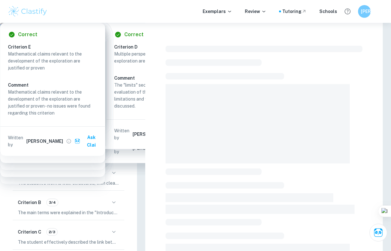 The height and width of the screenshot is (251, 391). Describe the element at coordinates (30, 232) in the screenshot. I see `h6: Criterion C` at that location.